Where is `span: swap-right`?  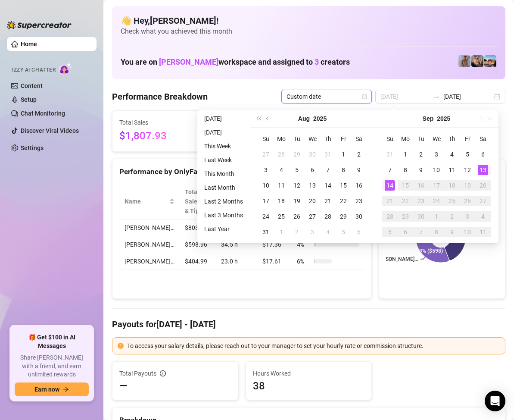
span: swap-right is located at coordinates (437, 96).